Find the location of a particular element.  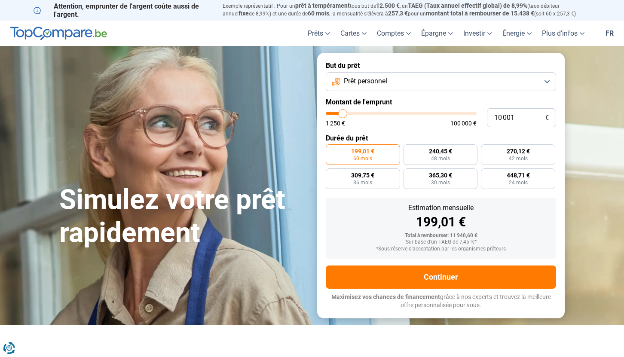

p: Exemple représentatif : Pour un tous but de , un (taux débiteur annuel de 8,99%) et une durée de ... is located at coordinates (407, 10).